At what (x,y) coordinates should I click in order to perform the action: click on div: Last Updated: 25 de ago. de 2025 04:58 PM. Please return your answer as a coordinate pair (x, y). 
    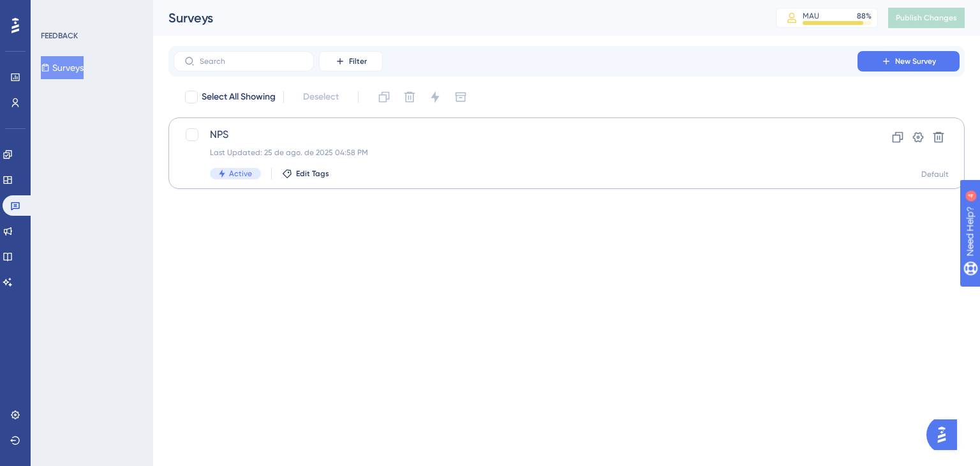
    Looking at the image, I should click on (515, 152).